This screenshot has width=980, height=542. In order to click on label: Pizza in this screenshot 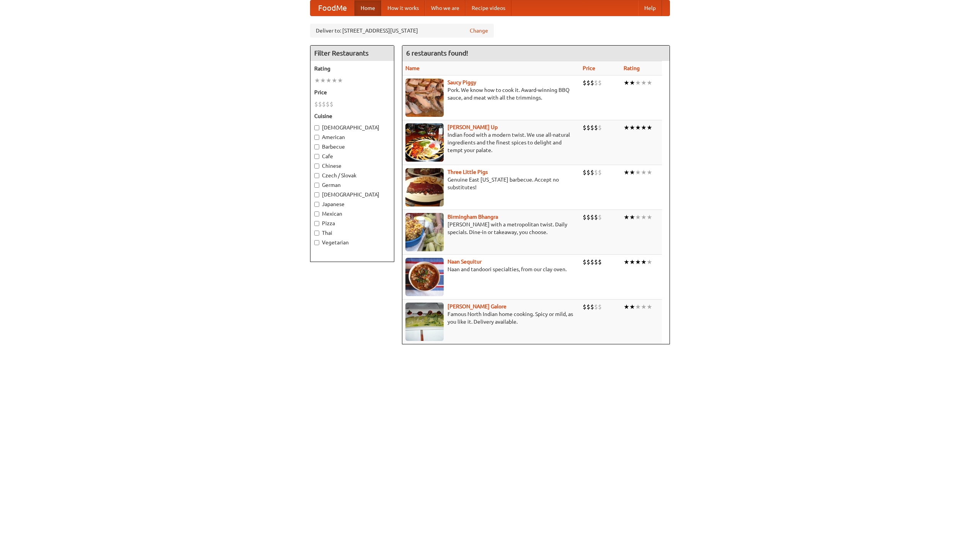, I will do `click(352, 223)`.